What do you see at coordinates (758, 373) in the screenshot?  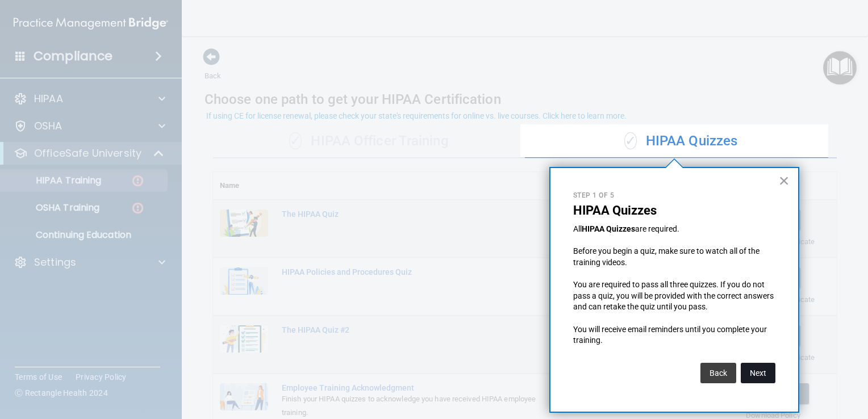 I see `button: Next` at bounding box center [758, 373].